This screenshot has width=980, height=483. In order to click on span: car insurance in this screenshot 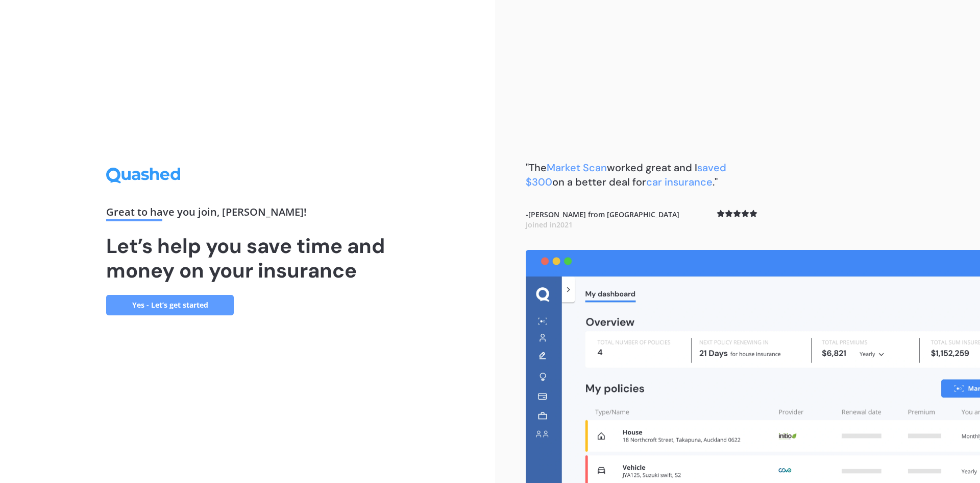, I will do `click(680, 182)`.